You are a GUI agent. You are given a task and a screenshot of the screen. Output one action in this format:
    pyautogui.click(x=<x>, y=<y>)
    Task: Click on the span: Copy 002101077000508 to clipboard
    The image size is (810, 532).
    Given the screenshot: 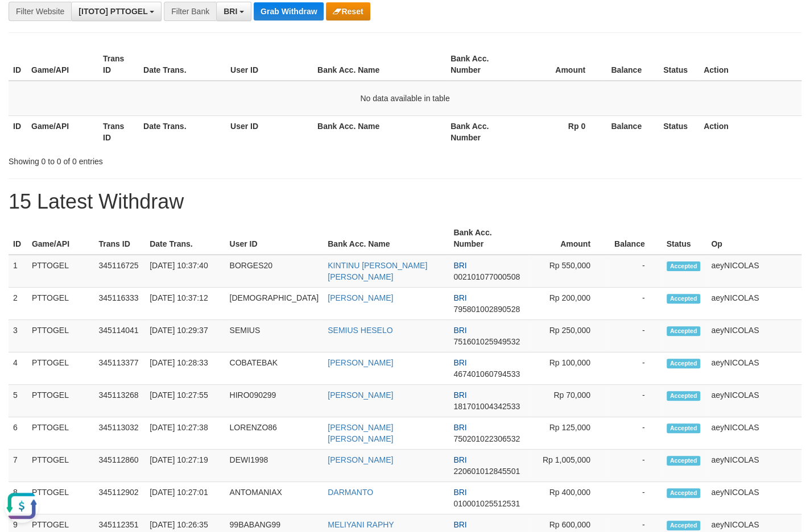 What is the action you would take?
    pyautogui.click(x=486, y=277)
    